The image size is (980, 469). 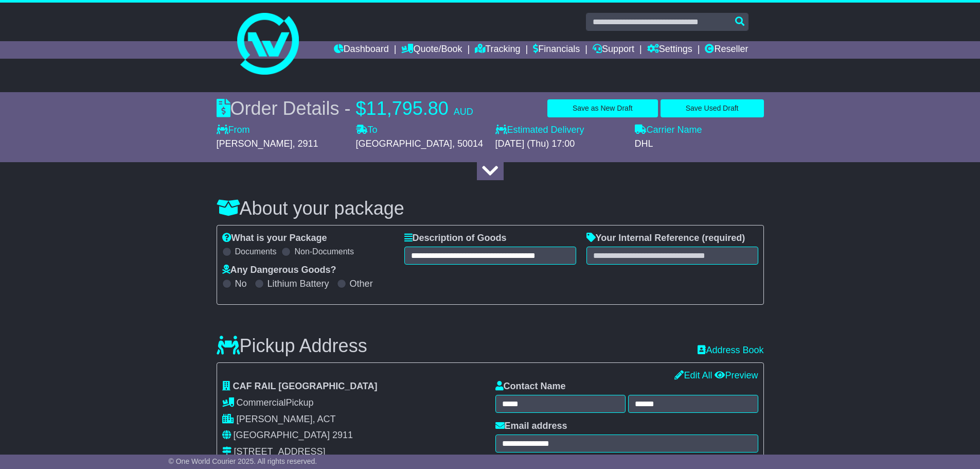 What do you see at coordinates (408, 108) in the screenshot?
I see `span: 11,795.80` at bounding box center [408, 108].